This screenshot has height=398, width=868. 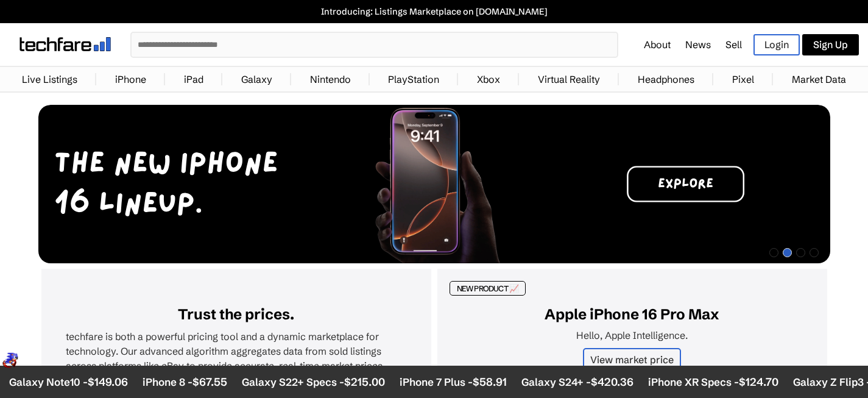 I want to click on li: iPhone 7 Plus -, so click(x=453, y=381).